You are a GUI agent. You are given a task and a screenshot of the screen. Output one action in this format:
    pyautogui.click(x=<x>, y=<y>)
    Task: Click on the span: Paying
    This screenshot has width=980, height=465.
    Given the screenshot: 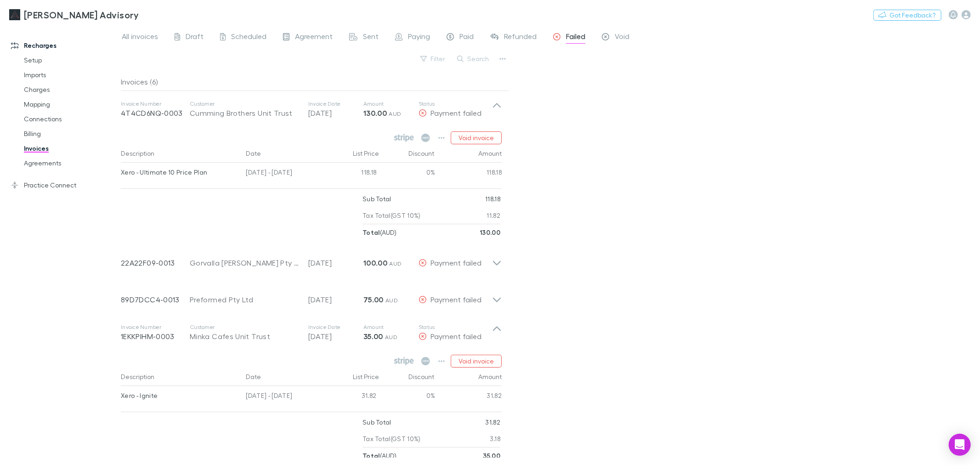 What is the action you would take?
    pyautogui.click(x=419, y=38)
    